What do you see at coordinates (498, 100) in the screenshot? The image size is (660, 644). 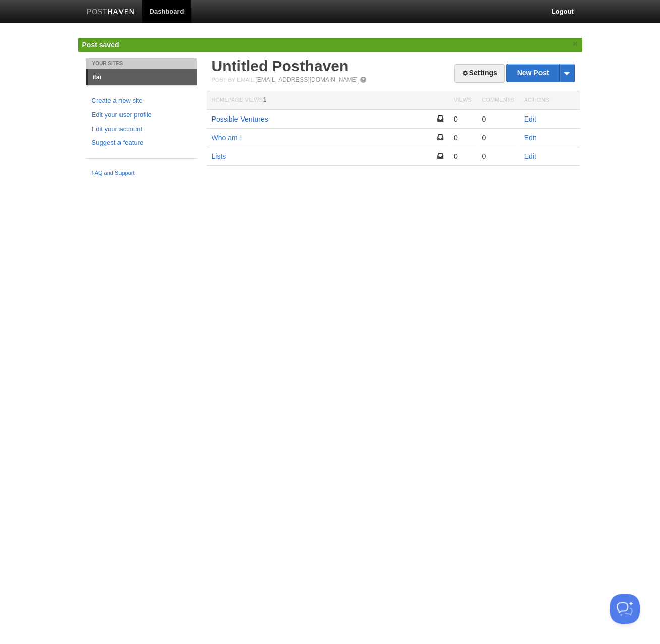 I see `th: Comments` at bounding box center [498, 100].